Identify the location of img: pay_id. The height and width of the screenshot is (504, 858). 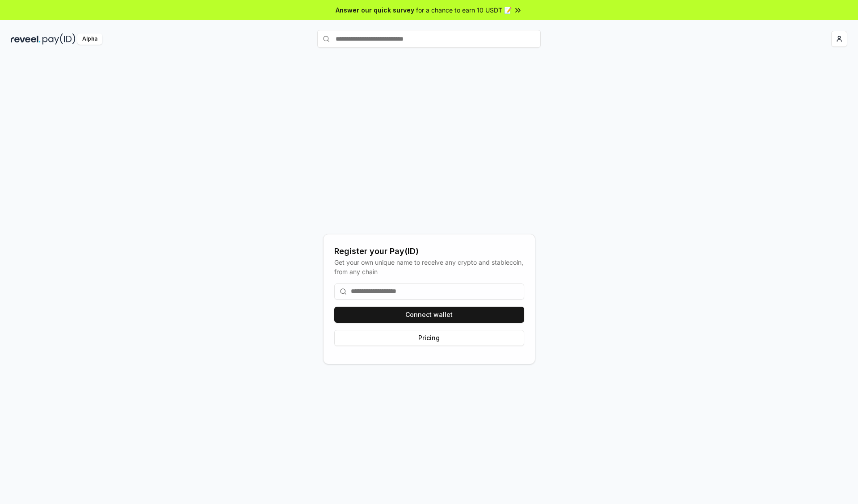
(59, 39).